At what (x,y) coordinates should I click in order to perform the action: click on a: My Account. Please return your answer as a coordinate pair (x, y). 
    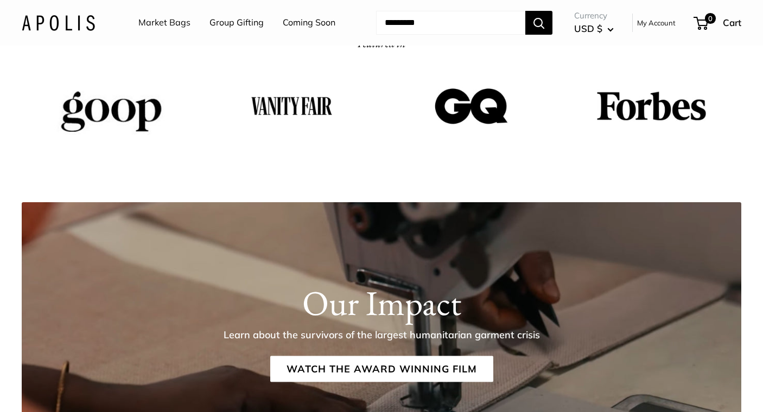
    Looking at the image, I should click on (656, 23).